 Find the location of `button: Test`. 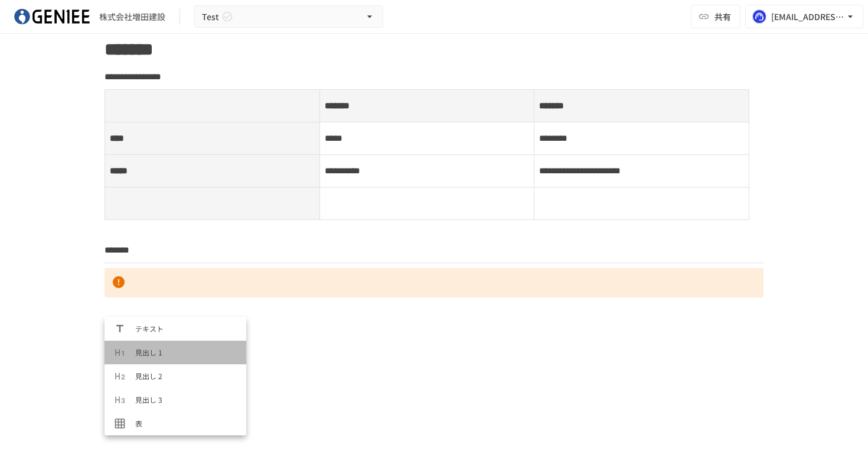

button: Test is located at coordinates (289, 17).